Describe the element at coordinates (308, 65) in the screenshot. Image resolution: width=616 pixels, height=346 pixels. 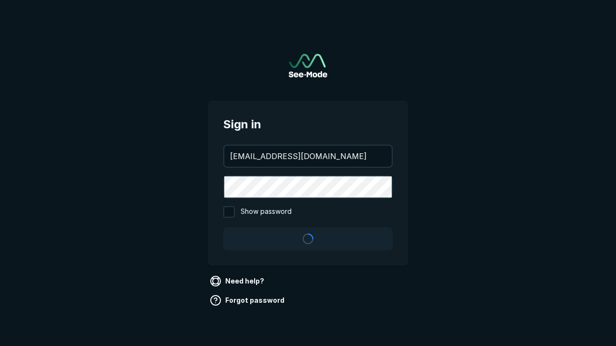
I see `a: Go to sign in` at that location.